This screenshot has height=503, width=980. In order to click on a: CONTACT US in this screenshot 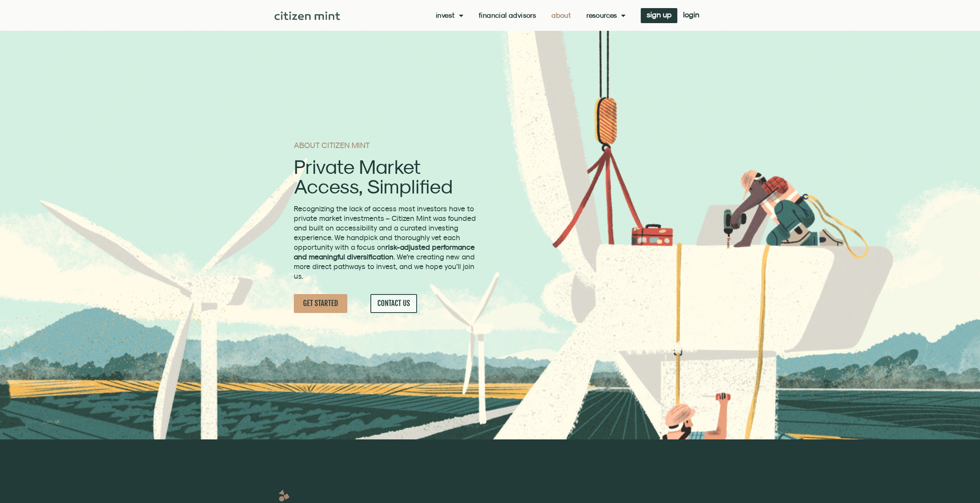, I will do `click(393, 304)`.